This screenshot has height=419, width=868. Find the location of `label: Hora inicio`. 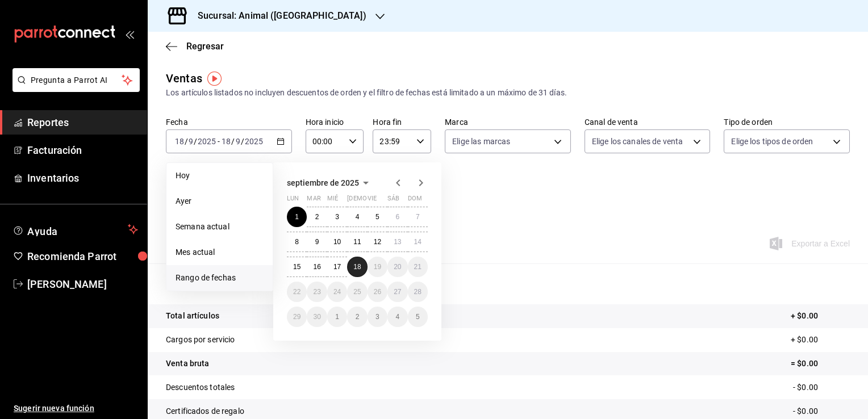

label: Hora inicio is located at coordinates (334, 122).